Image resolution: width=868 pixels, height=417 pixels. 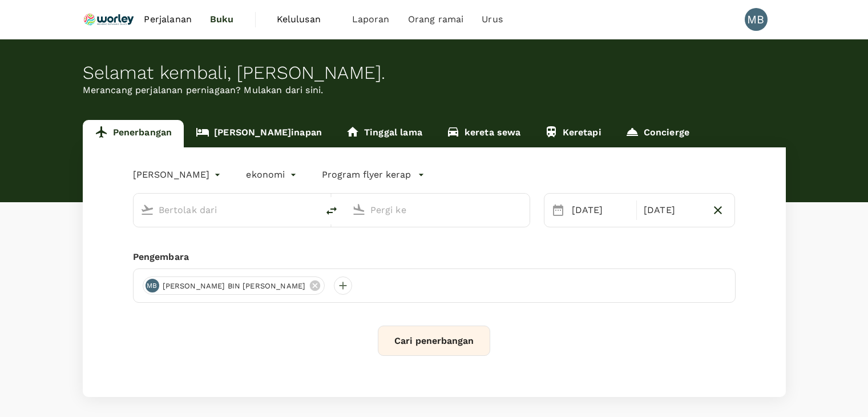 What do you see at coordinates (366, 175) in the screenshot?
I see `font: Program flyer kerap` at bounding box center [366, 175].